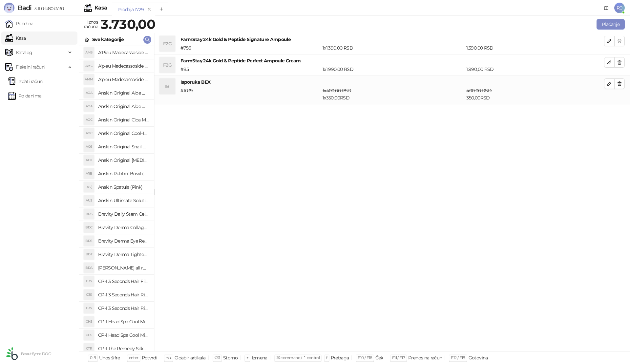  Describe the element at coordinates (108, 39) in the screenshot. I see `div: Sve kategorije` at that location.